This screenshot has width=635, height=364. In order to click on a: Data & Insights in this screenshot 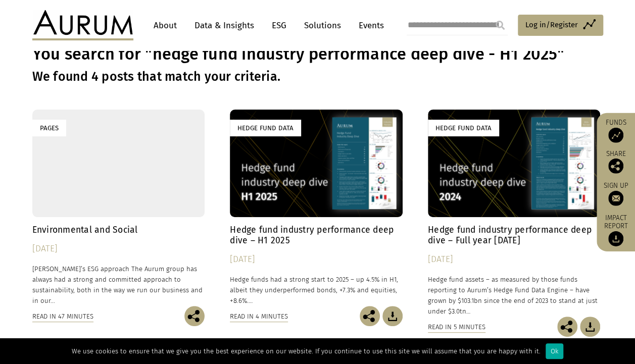, I will do `click(224, 25)`.